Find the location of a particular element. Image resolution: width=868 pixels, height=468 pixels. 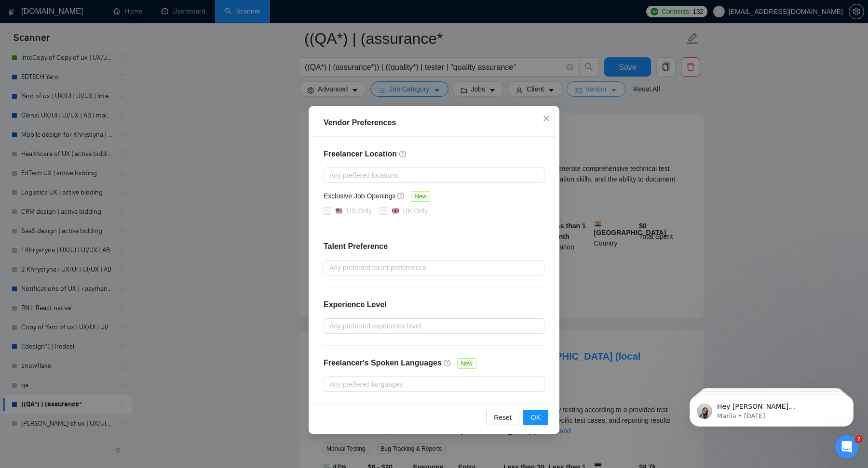

span: close is located at coordinates (546, 118).